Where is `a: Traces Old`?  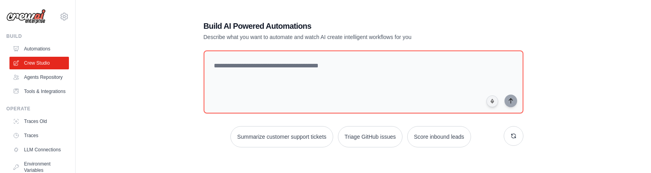 a: Traces Old is located at coordinates (39, 121).